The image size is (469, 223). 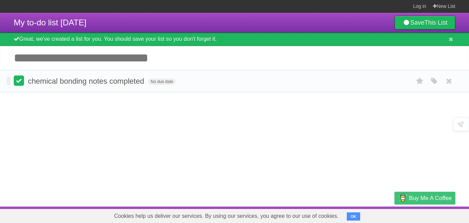 I want to click on b: This List, so click(x=436, y=23).